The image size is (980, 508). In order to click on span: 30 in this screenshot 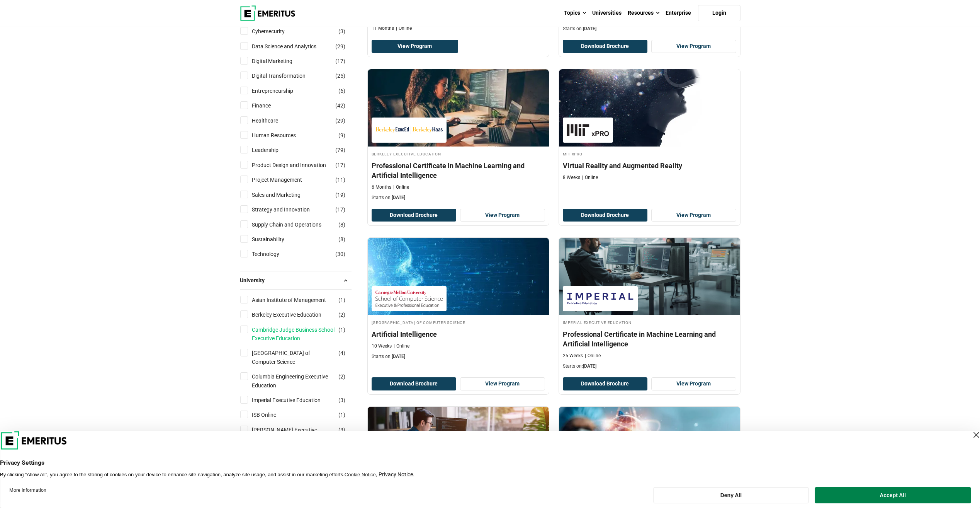, I will do `click(340, 254)`.